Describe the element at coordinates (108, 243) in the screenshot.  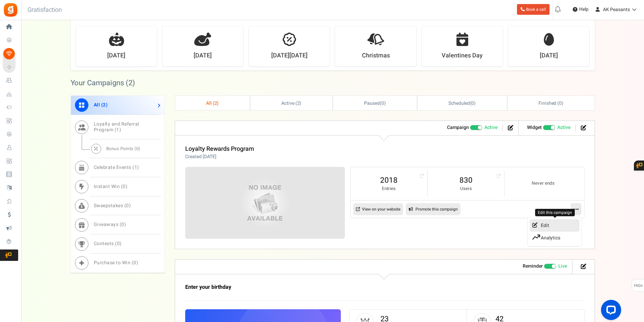
I see `span: Contests ( )` at that location.